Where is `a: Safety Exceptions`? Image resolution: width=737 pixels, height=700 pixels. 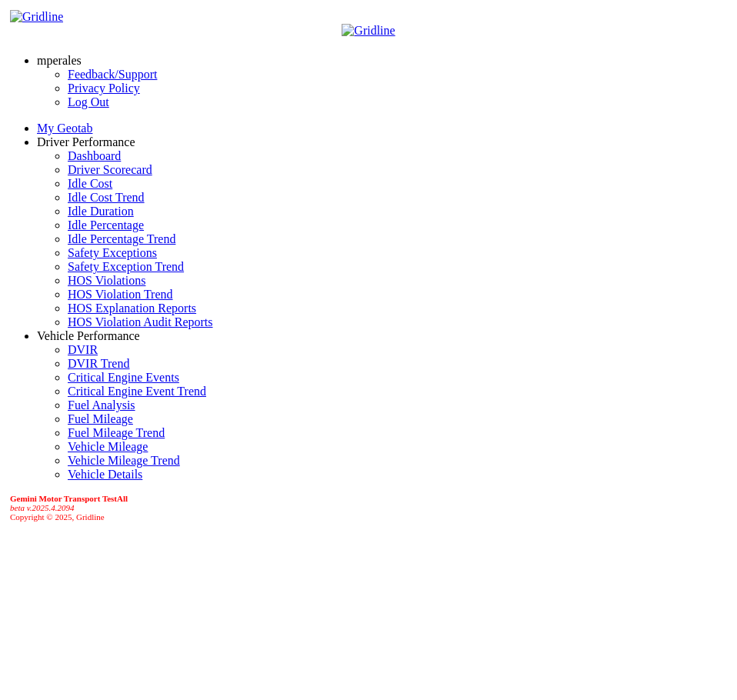 a: Safety Exceptions is located at coordinates (112, 252).